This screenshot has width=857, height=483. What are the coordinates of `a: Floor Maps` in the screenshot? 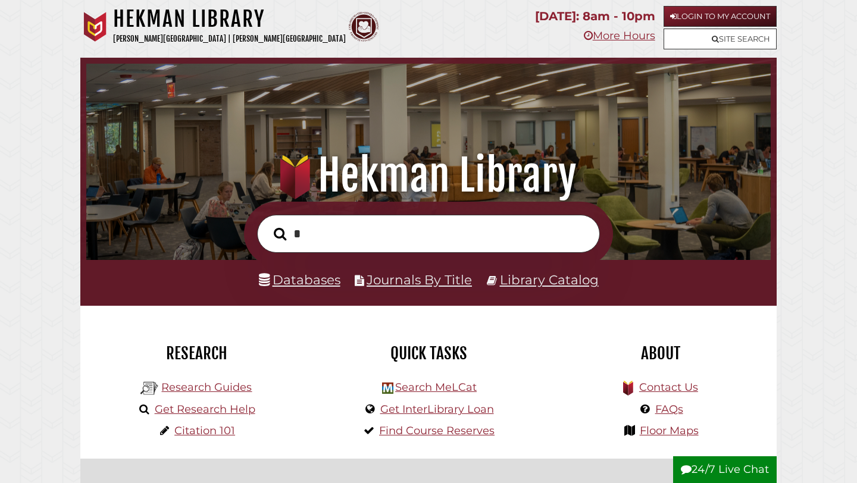 It's located at (669, 431).